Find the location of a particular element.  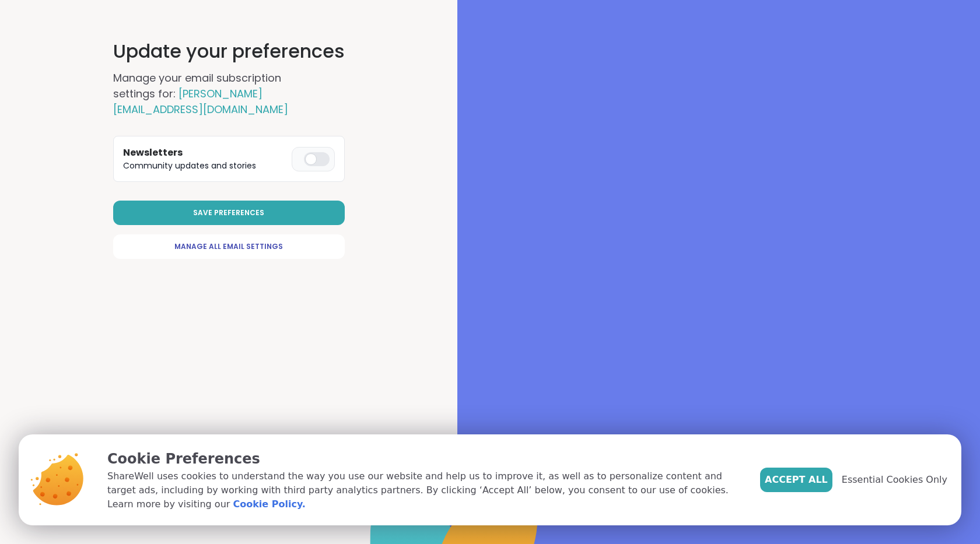

button: Save Preferences is located at coordinates (228, 213).